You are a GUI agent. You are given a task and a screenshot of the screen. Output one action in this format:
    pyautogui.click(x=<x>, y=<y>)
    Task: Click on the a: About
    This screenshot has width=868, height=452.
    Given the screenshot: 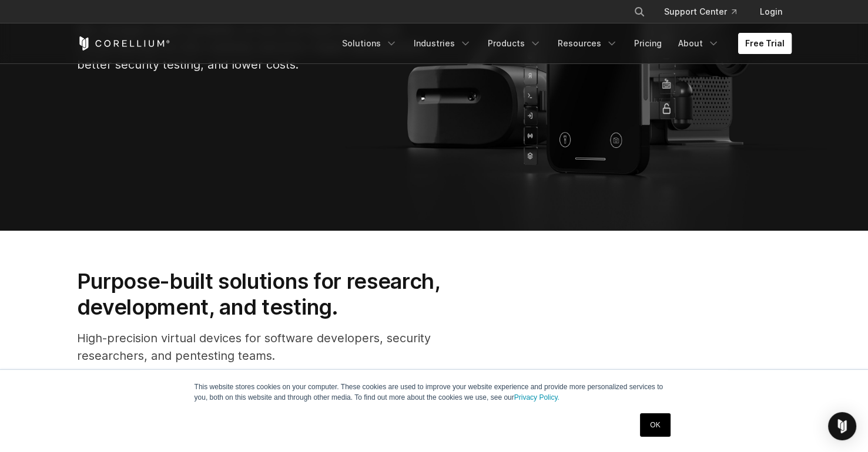 What is the action you would take?
    pyautogui.click(x=698, y=44)
    